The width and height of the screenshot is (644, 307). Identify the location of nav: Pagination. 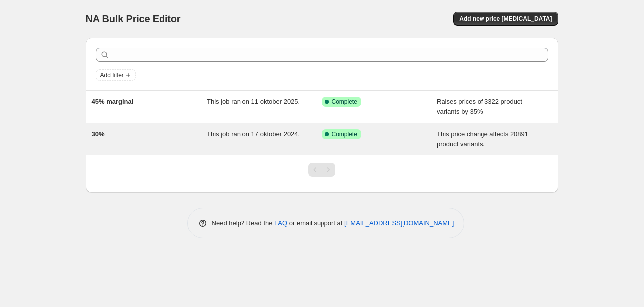
(321, 170).